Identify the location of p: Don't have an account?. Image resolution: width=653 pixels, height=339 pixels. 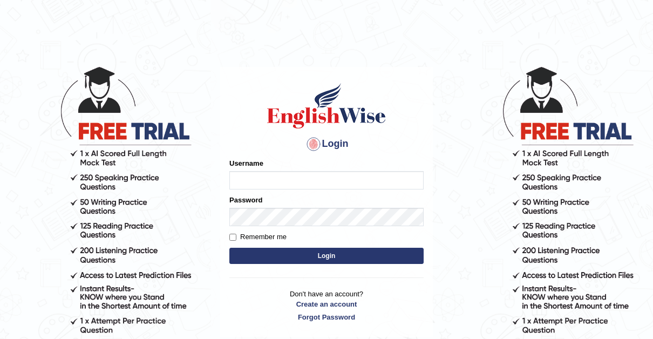
(326, 305).